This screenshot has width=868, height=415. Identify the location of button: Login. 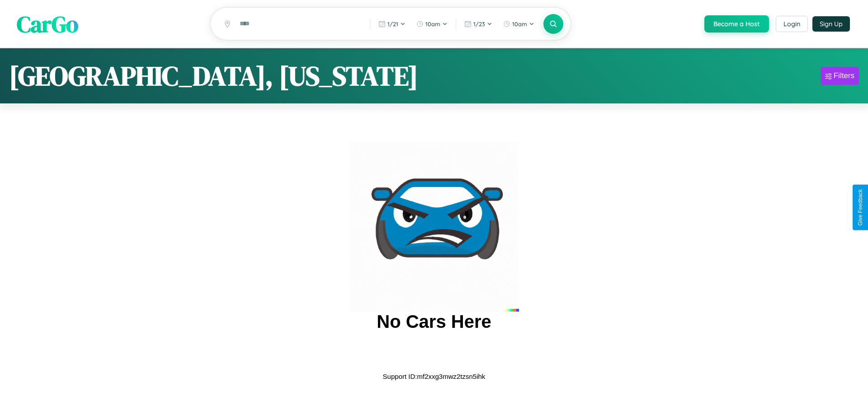
(792, 24).